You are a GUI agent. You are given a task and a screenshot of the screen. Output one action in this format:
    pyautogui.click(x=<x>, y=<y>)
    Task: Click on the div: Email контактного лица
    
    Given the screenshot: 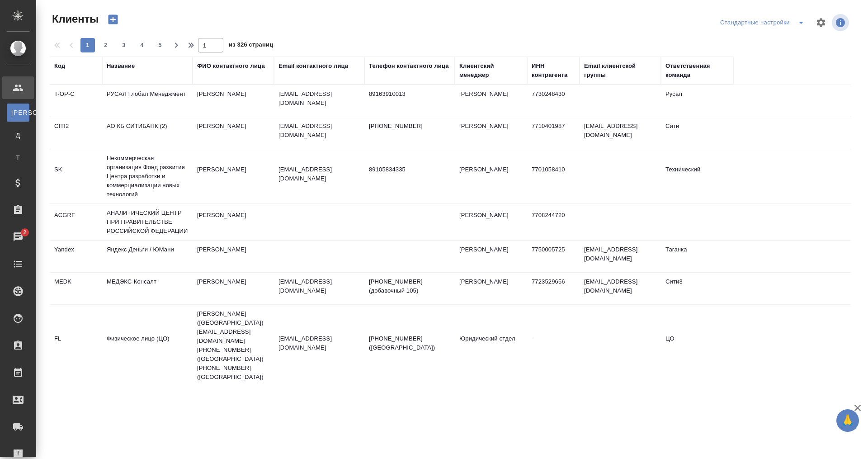 What is the action you would take?
    pyautogui.click(x=313, y=66)
    